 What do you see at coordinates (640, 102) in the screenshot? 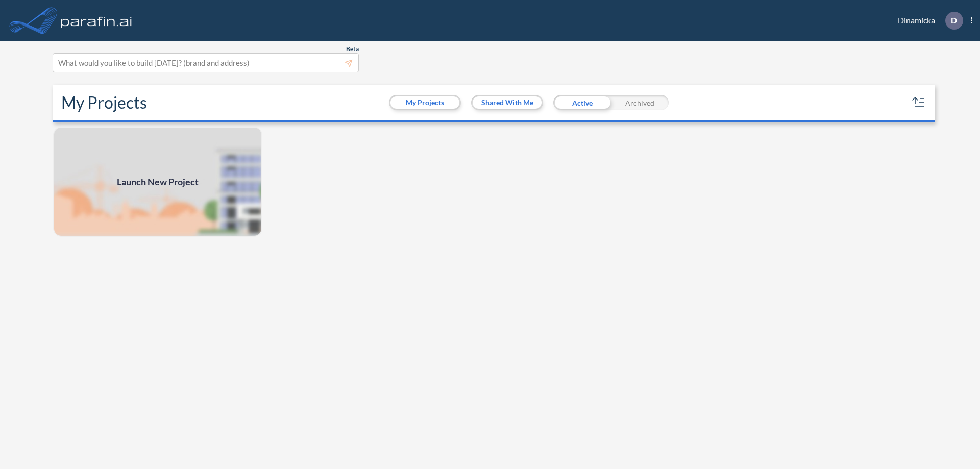
I see `div: Archived` at bounding box center [640, 102].